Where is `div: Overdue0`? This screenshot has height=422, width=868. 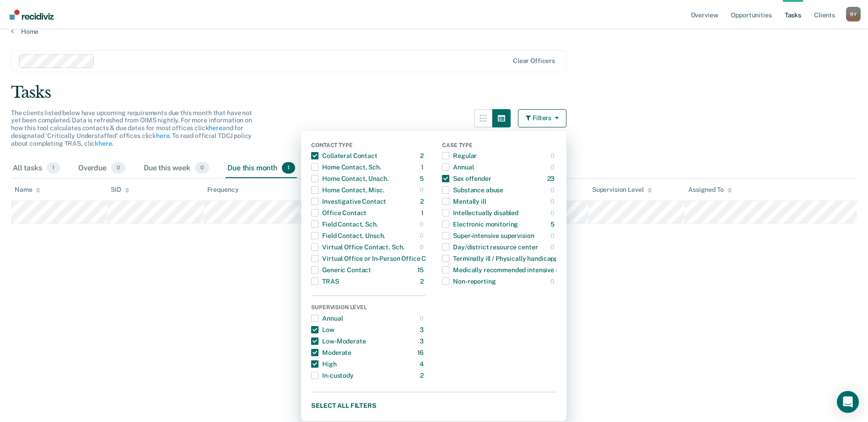 div: Overdue0 is located at coordinates (102, 168).